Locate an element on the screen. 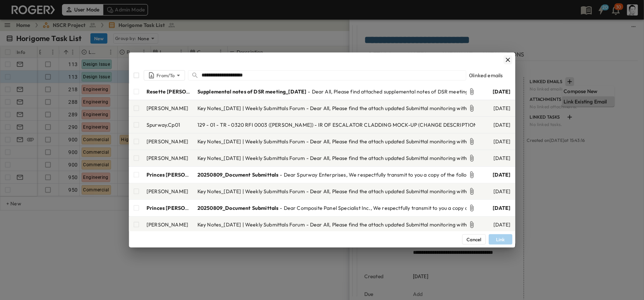 Image resolution: width=644 pixels, height=300 pixels. div: From/To is located at coordinates (164, 75).